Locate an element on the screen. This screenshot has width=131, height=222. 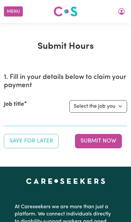
button: Menu is located at coordinates (13, 11).